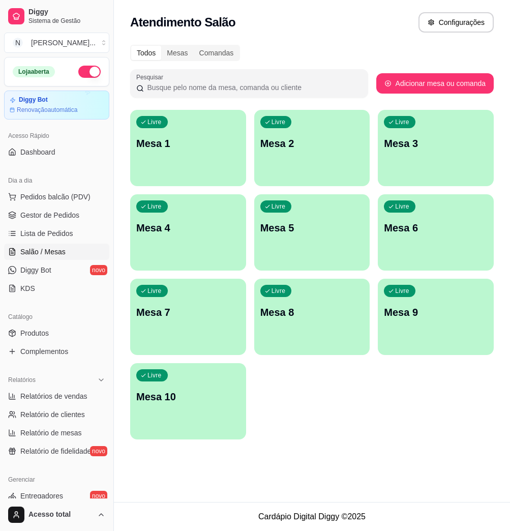  I want to click on p: Mesa 6, so click(436, 228).